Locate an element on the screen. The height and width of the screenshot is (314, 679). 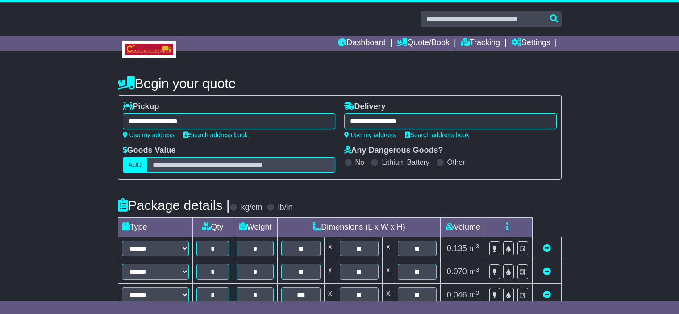
a: Quote/Book is located at coordinates (423, 43).